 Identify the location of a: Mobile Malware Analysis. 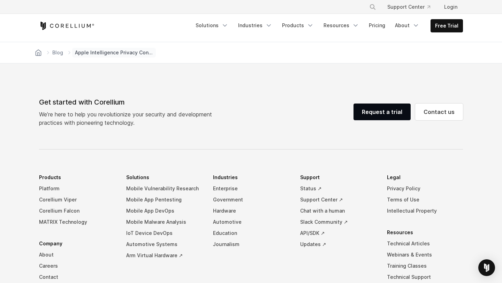
(164, 222).